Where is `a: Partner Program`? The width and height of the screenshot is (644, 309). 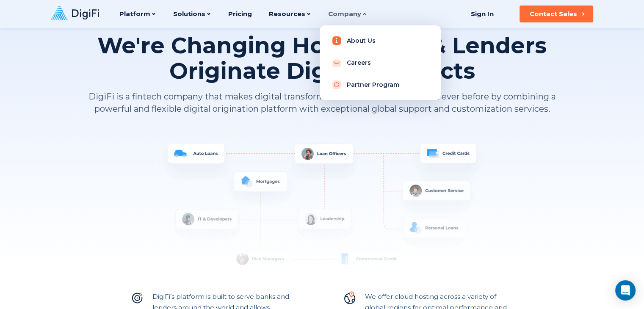
a: Partner Program is located at coordinates (380, 85).